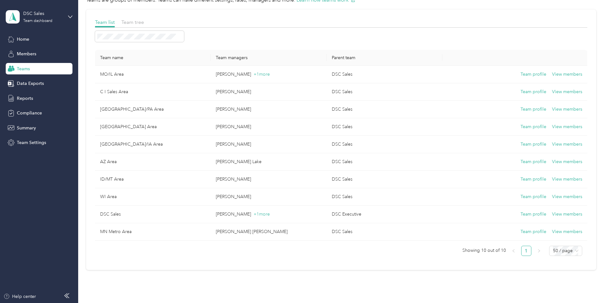 This screenshot has height=303, width=607. I want to click on span: left, so click(514, 251).